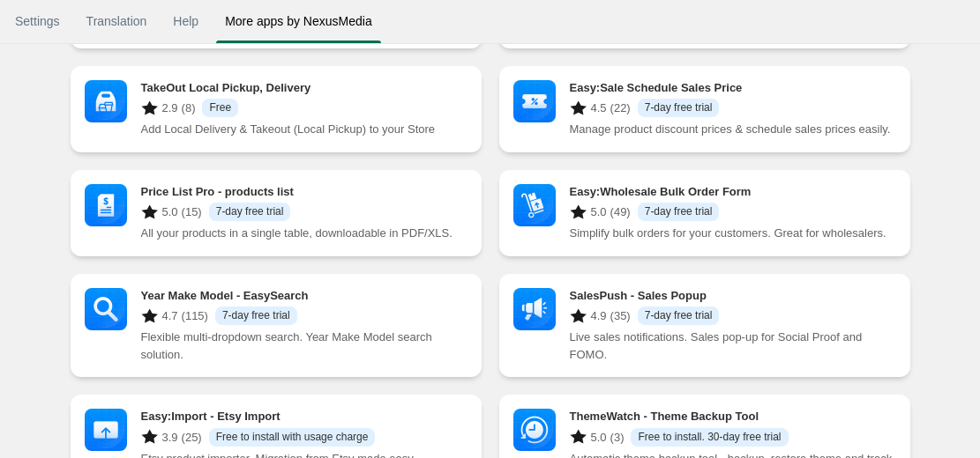 This screenshot has width=980, height=458. Describe the element at coordinates (305, 346) in the screenshot. I see `p: Flexible multi-dropdown search. Year Make Model search solution.` at that location.